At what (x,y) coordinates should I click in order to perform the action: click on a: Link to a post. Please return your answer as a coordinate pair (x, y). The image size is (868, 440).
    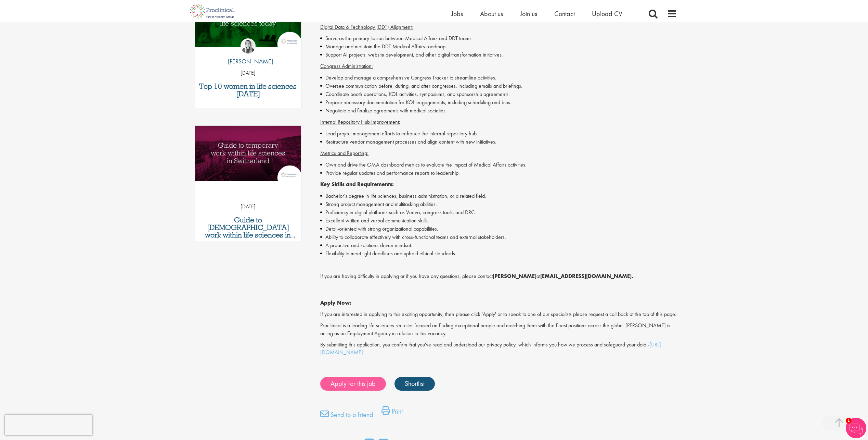
    Looking at the image, I should click on (248, 156).